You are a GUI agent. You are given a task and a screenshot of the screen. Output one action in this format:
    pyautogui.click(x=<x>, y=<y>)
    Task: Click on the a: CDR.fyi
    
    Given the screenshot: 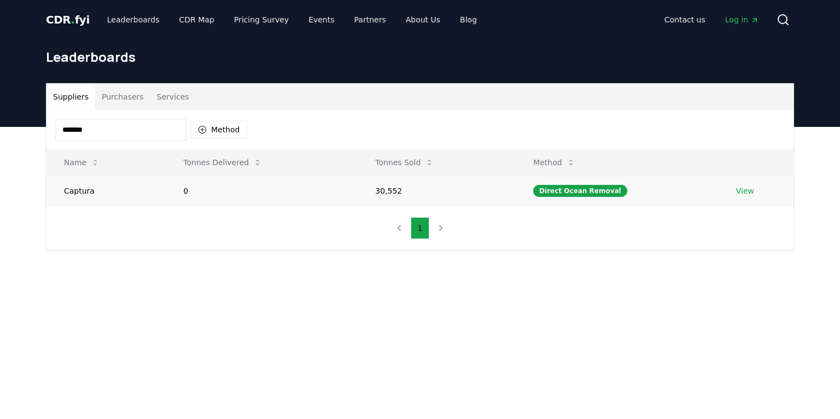 What is the action you would take?
    pyautogui.click(x=68, y=20)
    